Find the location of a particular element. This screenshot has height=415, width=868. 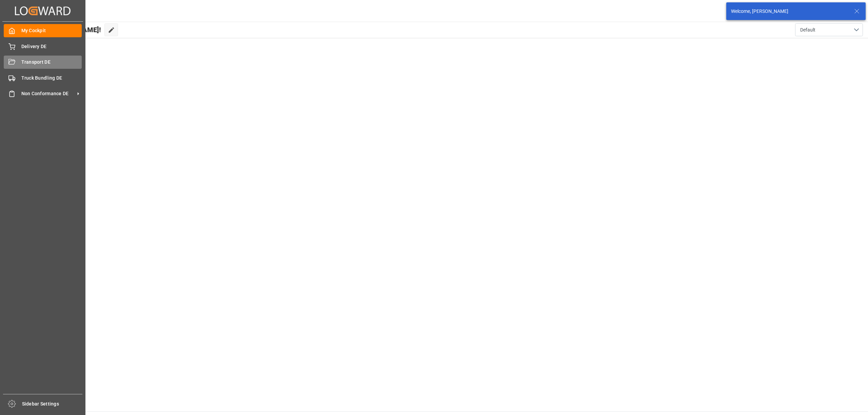

span: My Cockpit is located at coordinates (52, 31).